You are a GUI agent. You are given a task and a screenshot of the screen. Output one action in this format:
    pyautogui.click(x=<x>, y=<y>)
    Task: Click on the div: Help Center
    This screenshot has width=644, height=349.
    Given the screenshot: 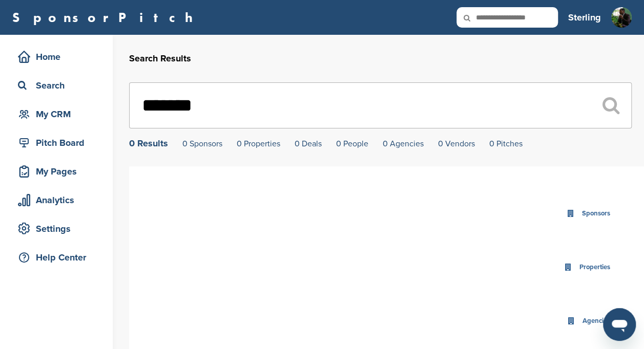 What is the action you would take?
    pyautogui.click(x=59, y=258)
    